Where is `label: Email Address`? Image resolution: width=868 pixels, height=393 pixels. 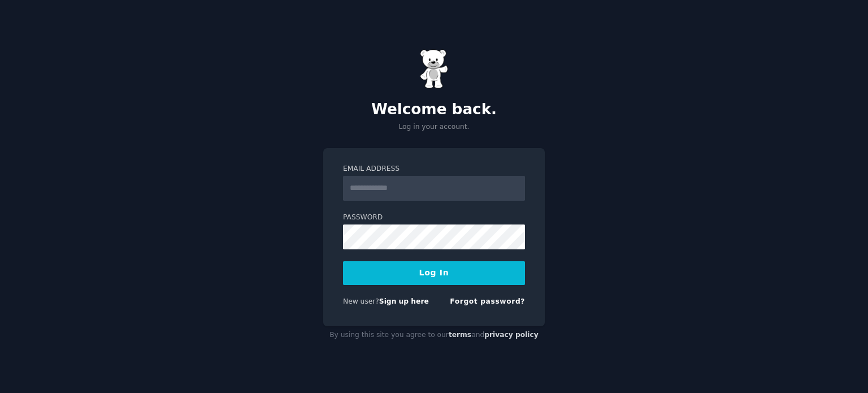
label: Email Address is located at coordinates (434, 169).